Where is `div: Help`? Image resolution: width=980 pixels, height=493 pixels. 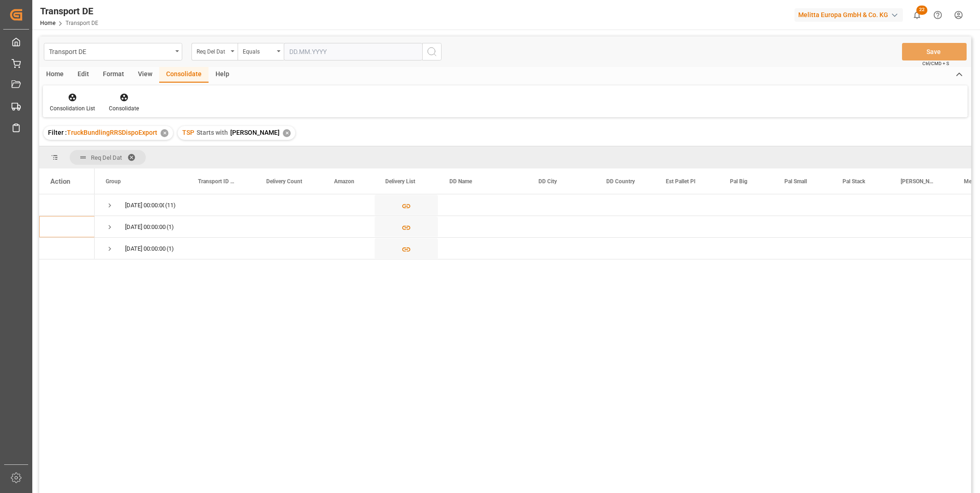 div: Help is located at coordinates (223, 75).